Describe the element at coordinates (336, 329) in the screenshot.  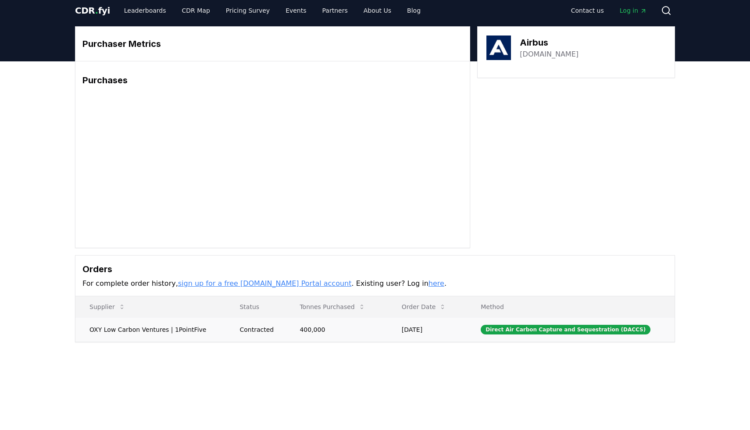
I see `td: 400,000` at that location.